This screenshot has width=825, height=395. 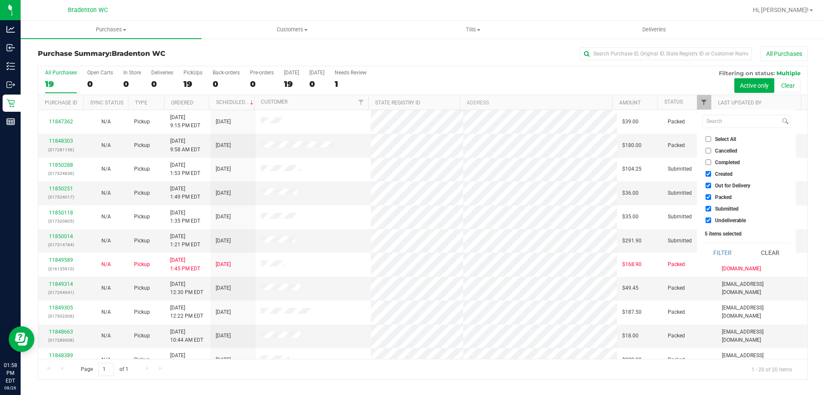 What do you see at coordinates (111, 30) in the screenshot?
I see `span: Purchases` at bounding box center [111, 30].